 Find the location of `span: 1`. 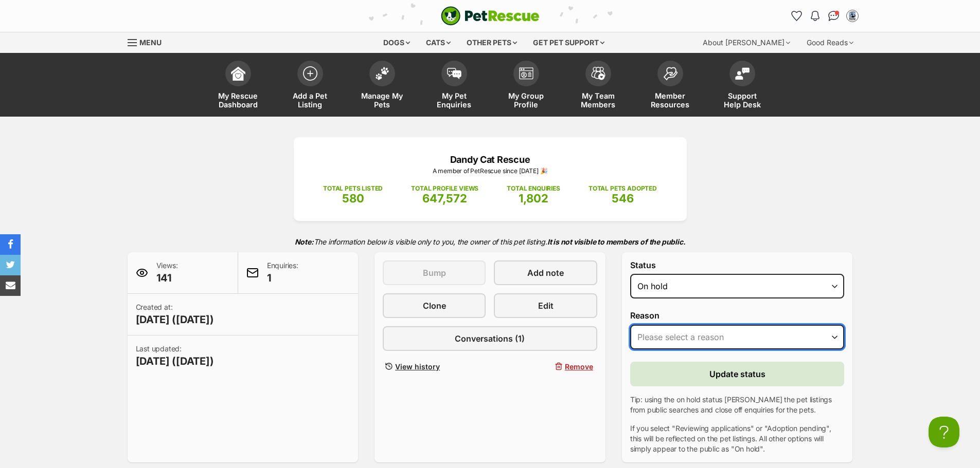

span: 1 is located at coordinates (282, 278).